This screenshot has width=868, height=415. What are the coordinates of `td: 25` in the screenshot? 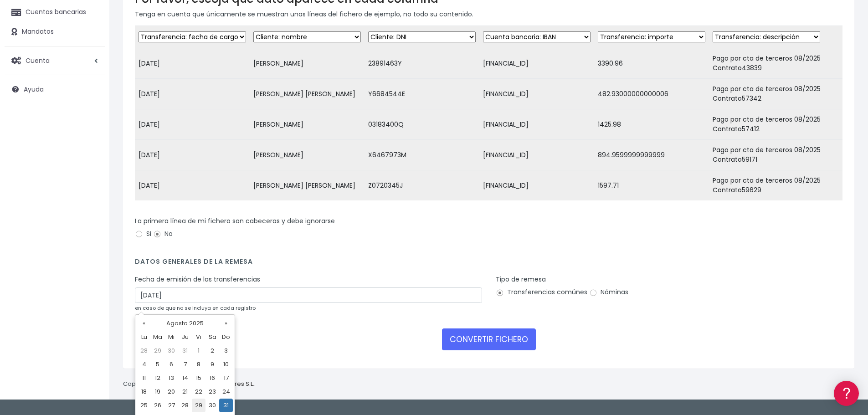 It's located at (144, 405).